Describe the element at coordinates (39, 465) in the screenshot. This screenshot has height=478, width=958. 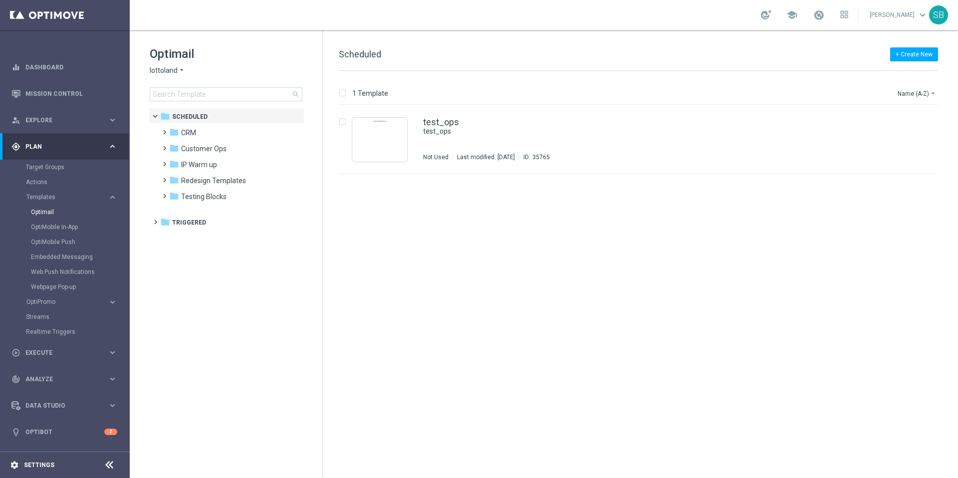
I see `a: Settings` at that location.